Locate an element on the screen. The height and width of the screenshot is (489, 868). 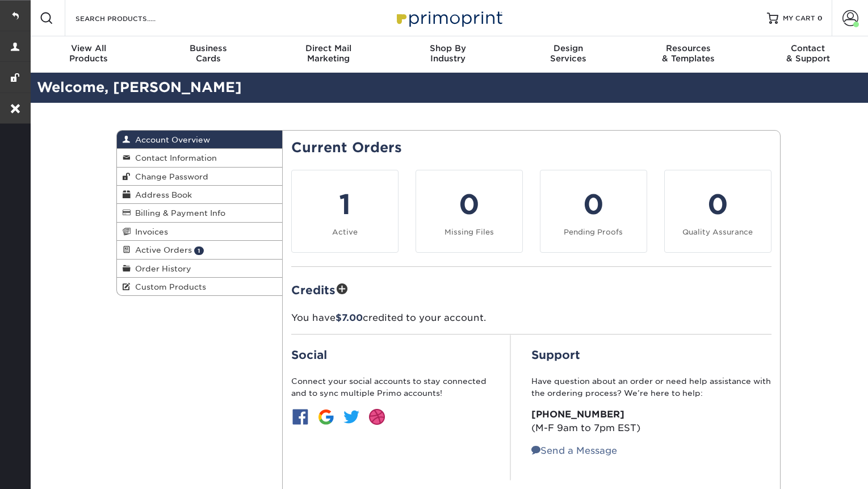
div: 1 is located at coordinates (345, 204).